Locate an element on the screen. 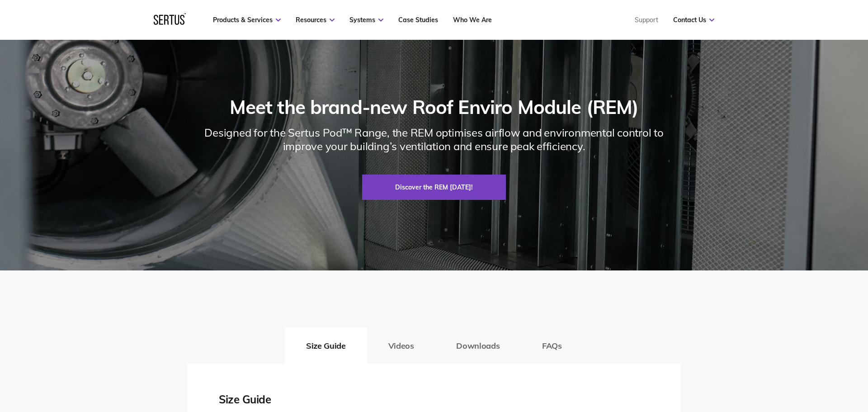  a: Systems is located at coordinates (367, 20).